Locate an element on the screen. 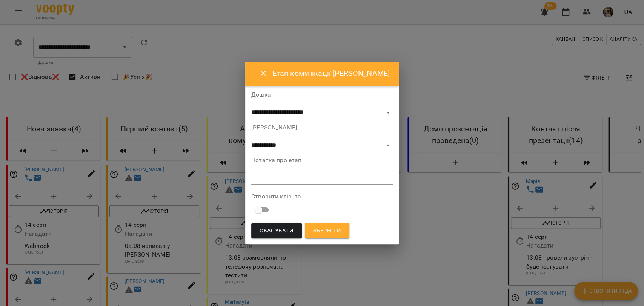  button: Close is located at coordinates (263, 73).